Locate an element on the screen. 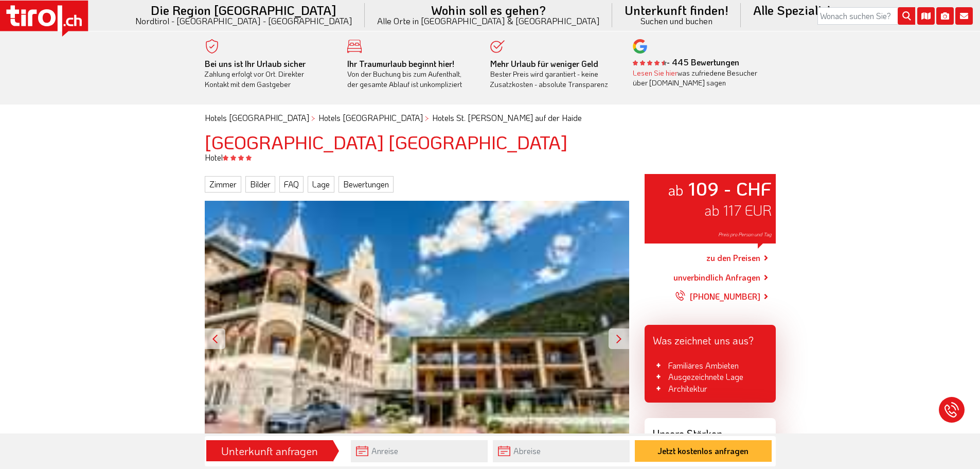 This screenshot has width=980, height=469. a: unverbindlich Anfragen is located at coordinates (717, 277).